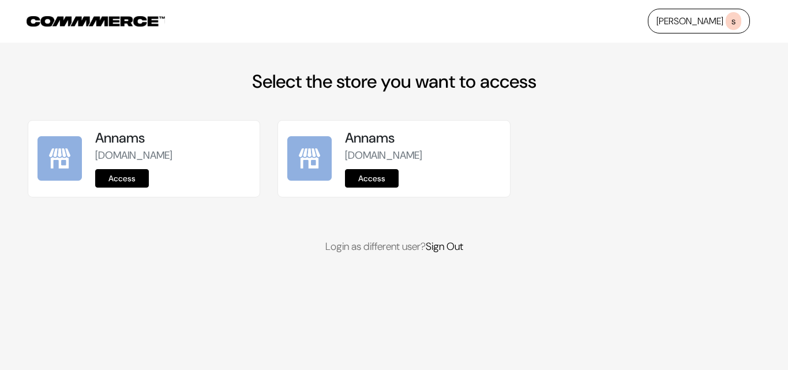 The image size is (788, 370). What do you see at coordinates (733, 21) in the screenshot?
I see `span: s` at bounding box center [733, 21].